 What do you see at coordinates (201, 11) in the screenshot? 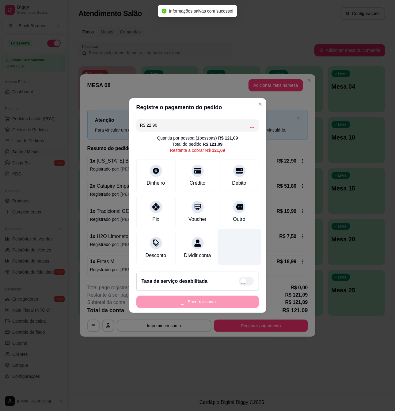
I see `span: Informações salvas com sucesso!` at bounding box center [201, 11].